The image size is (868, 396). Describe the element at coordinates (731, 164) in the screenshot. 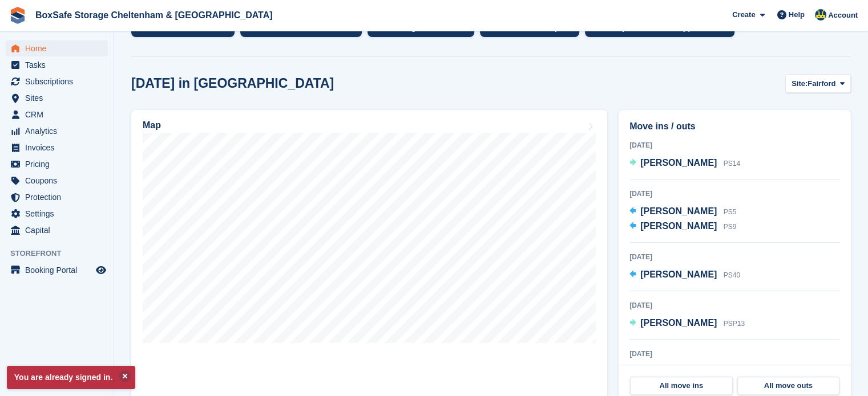

I see `span: PS14` at that location.